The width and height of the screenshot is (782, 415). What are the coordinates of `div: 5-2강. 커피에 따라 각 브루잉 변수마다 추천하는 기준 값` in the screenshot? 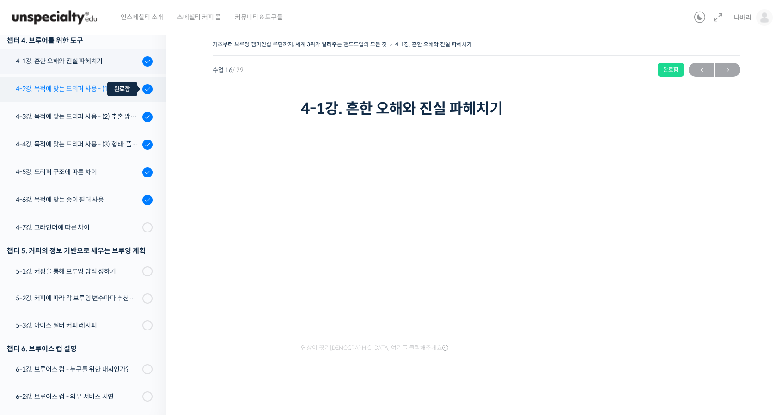 It's located at (78, 298).